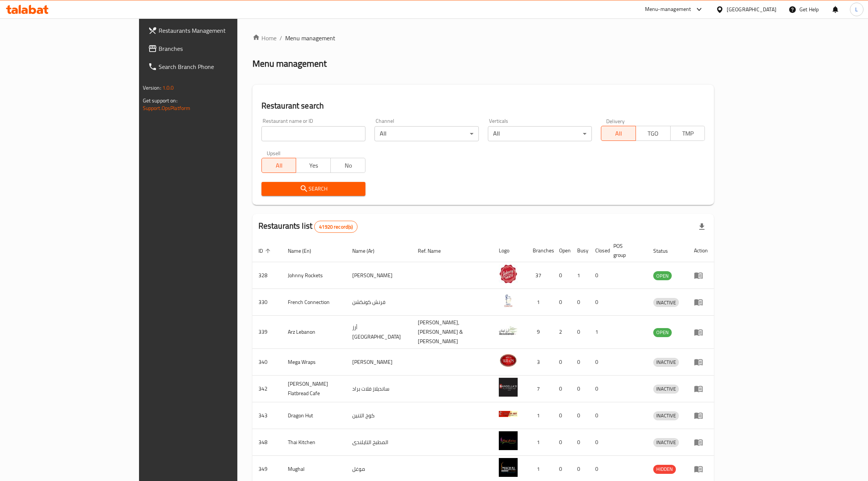  Describe the element at coordinates (562, 332) in the screenshot. I see `td: 2` at that location.